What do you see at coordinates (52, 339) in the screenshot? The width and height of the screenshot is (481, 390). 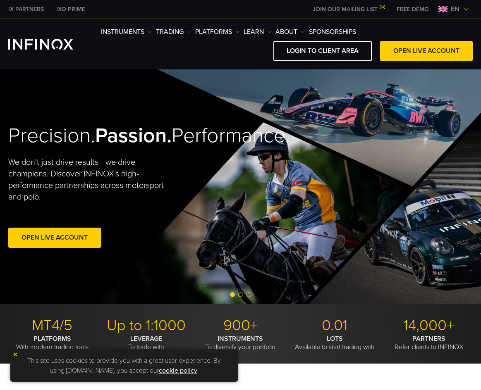 I see `strong: PLATFORMS` at bounding box center [52, 339].